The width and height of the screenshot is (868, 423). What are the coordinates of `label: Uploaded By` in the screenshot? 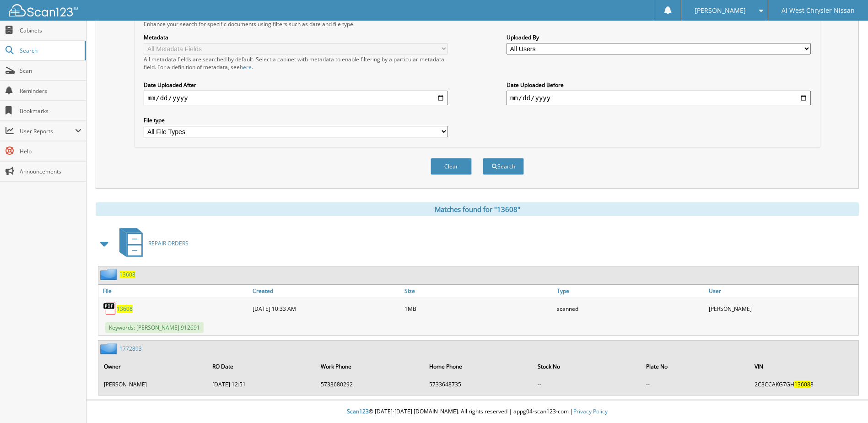 It's located at (659, 37).